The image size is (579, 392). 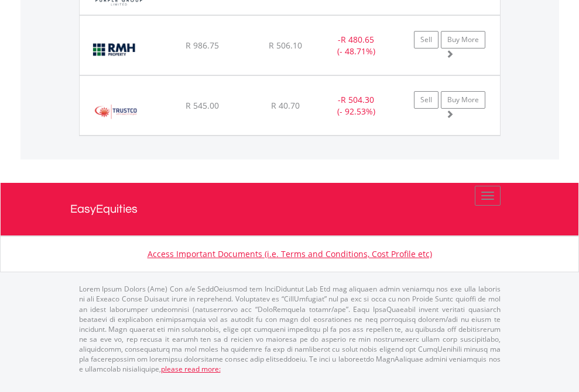 I want to click on a: Access Important Documents (i.e. Terms and Conditions, Cost Profile etc), so click(x=290, y=253).